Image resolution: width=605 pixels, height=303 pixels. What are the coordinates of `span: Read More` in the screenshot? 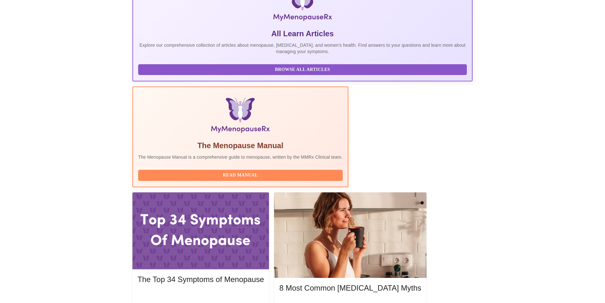 It's located at (201, 295).